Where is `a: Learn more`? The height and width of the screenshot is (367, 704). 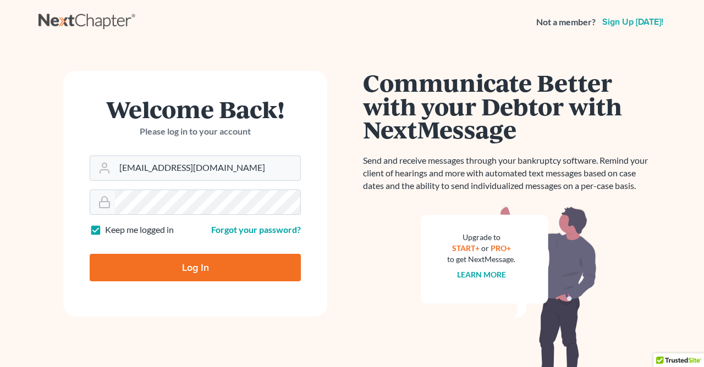
a: Learn more is located at coordinates (481, 275).